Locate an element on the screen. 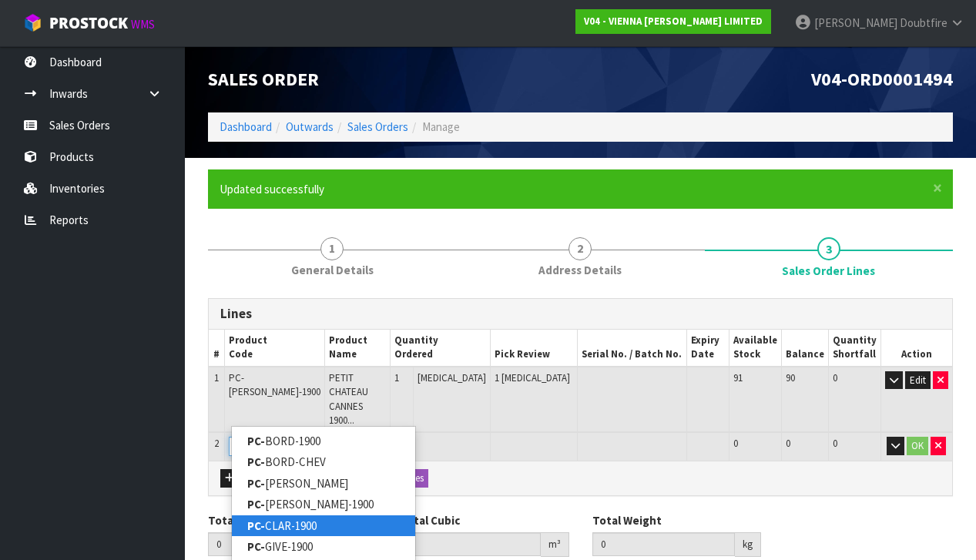  th: Balance is located at coordinates (805, 348).